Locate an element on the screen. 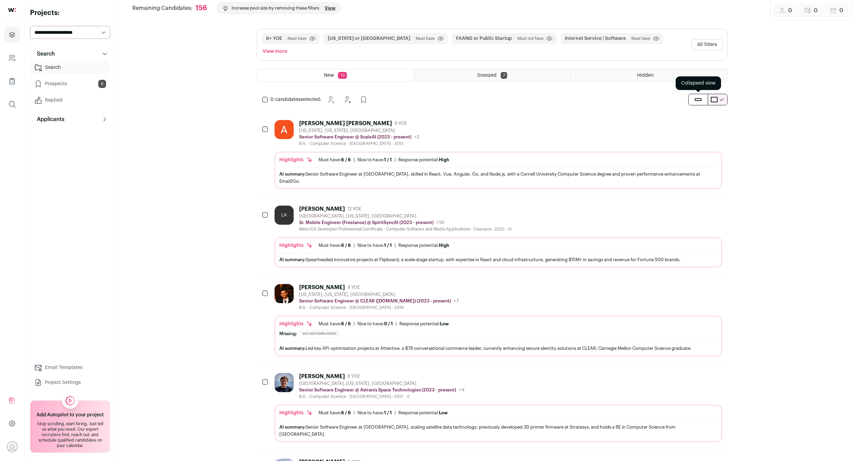 The height and width of the screenshot is (461, 868). div: 156 is located at coordinates (201, 8).